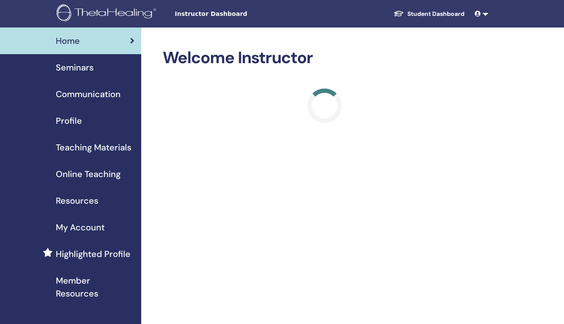 The width and height of the screenshot is (564, 324). Describe the element at coordinates (88, 94) in the screenshot. I see `span: Communication` at that location.